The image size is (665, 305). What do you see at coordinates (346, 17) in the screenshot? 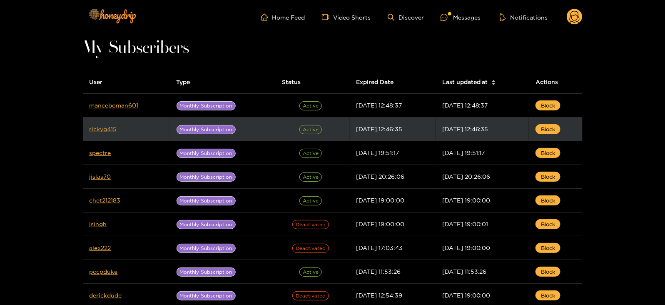
I see `a: Video Shorts` at bounding box center [346, 17].